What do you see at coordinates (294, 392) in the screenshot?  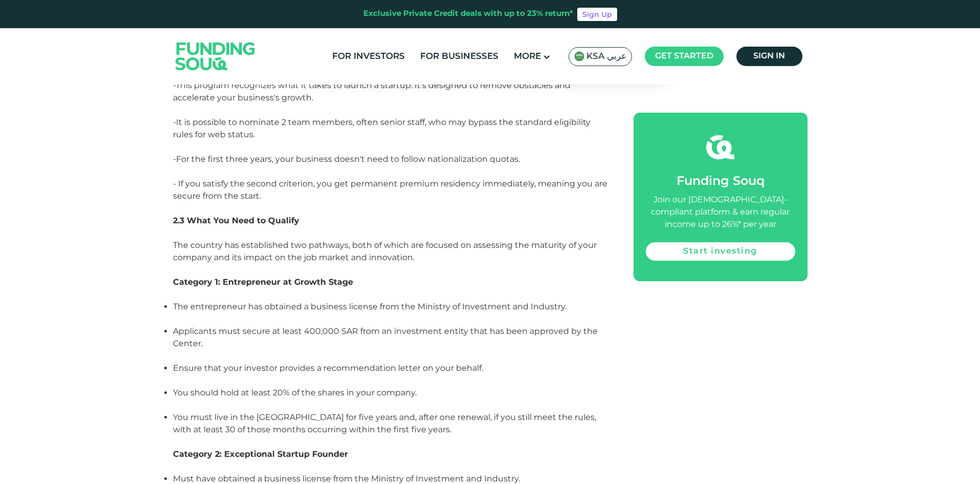 I see `span: You should hold at least 20% of the shares in your company.` at bounding box center [294, 392].